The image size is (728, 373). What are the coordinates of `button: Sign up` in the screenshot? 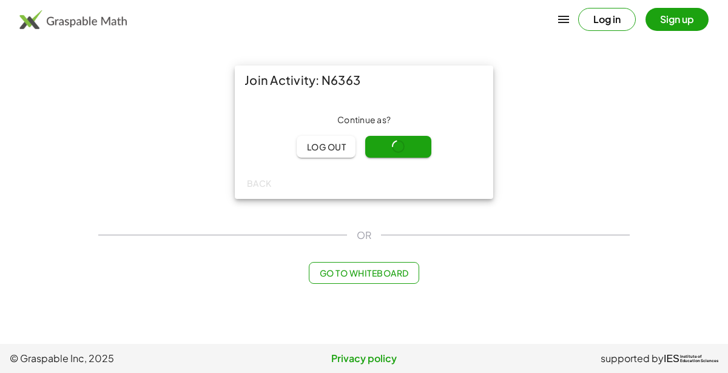 It's located at (677, 19).